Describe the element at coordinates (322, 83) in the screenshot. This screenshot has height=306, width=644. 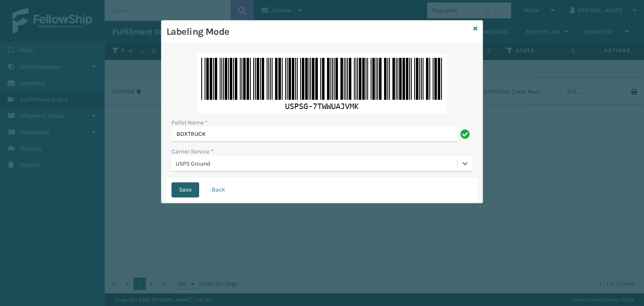
I see `img: NU9oC7HlL3MFvXCoFpBLRDJXYIASEgBISAEBACQiCJgARVEkDdLgSEgBAQAkJACAgBCSpxQAgIASEgBISAEBACSQQkqJIA6nY...` at that location.